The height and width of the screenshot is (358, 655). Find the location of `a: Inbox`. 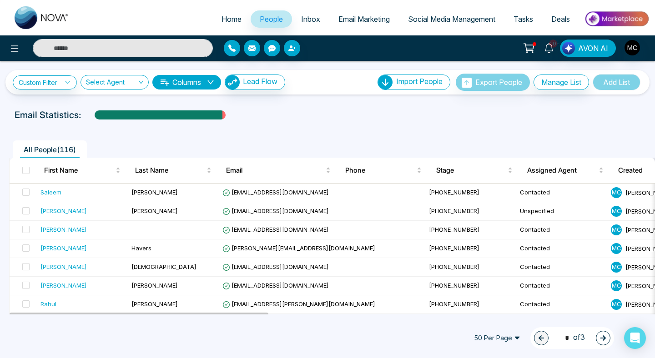

a: Inbox is located at coordinates (311, 19).